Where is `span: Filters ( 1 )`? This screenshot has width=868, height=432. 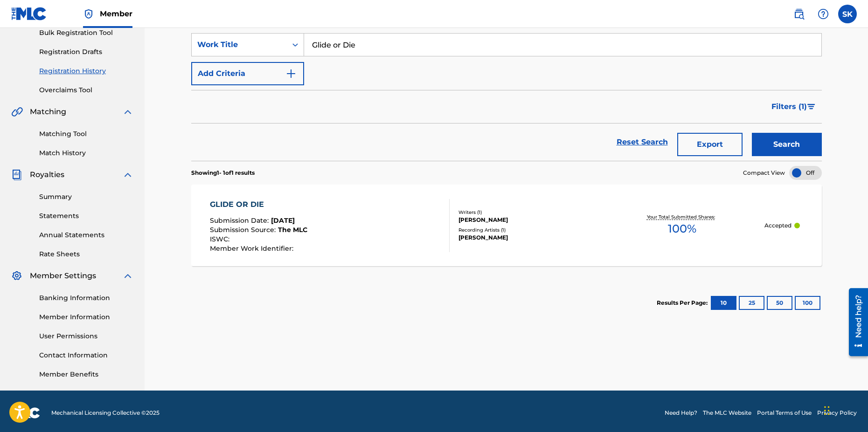
span: Filters ( 1 ) is located at coordinates (789, 107).